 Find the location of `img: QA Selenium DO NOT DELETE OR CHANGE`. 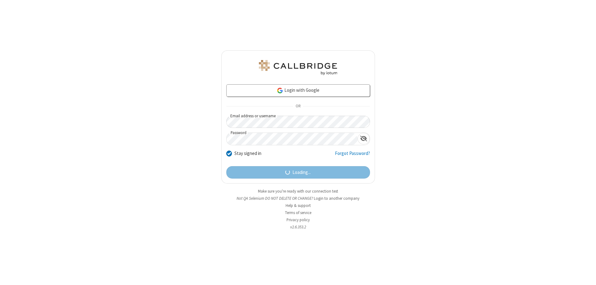

img: QA Selenium DO NOT DELETE OR CHANGE is located at coordinates (298, 67).